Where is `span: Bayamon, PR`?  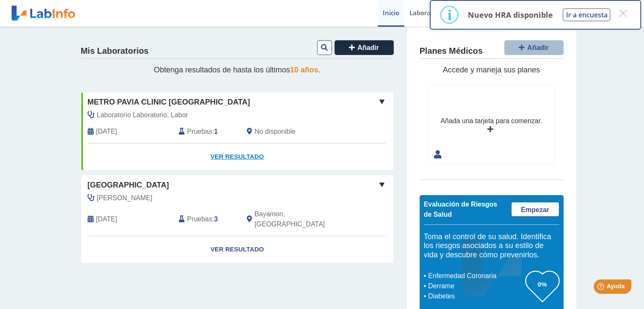
span: Bayamon, PR is located at coordinates (301, 219).